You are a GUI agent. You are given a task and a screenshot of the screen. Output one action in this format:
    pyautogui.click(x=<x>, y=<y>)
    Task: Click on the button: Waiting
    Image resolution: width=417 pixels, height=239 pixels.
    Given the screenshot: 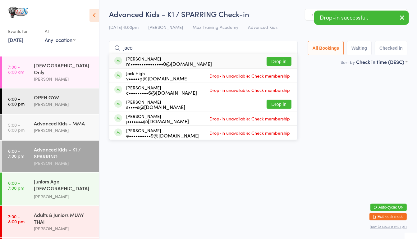 What is the action you would take?
    pyautogui.click(x=359, y=48)
    